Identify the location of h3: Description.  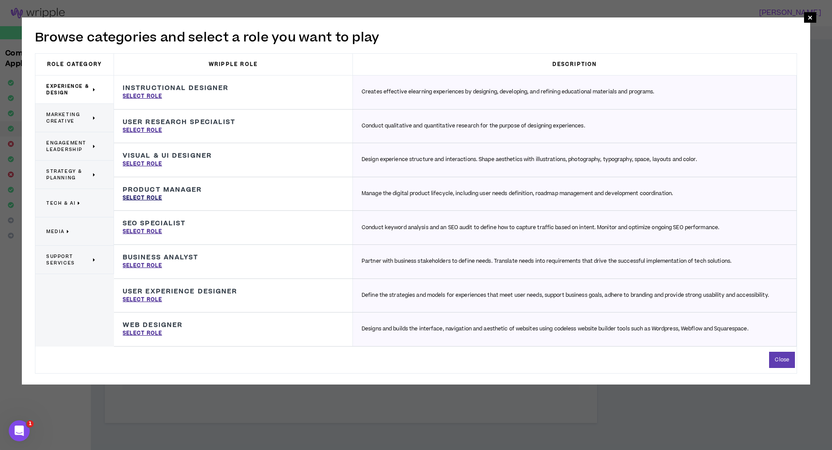
(575, 64).